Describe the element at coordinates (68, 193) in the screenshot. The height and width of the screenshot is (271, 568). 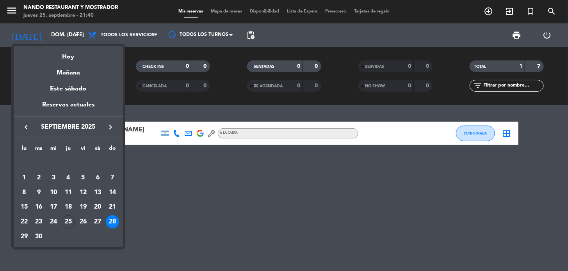
I see `td: 11 de septiembre de 2025` at that location.